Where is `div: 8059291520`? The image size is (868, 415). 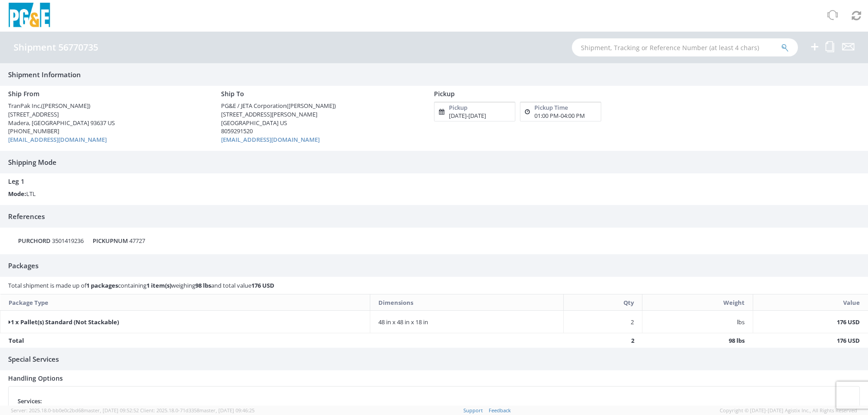 div: 8059291520 is located at coordinates (321, 131).